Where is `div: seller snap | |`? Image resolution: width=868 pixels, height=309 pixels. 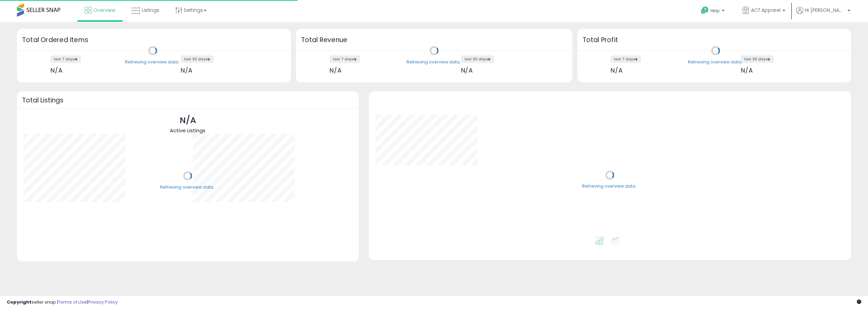 div: seller snap | | is located at coordinates (62, 302).